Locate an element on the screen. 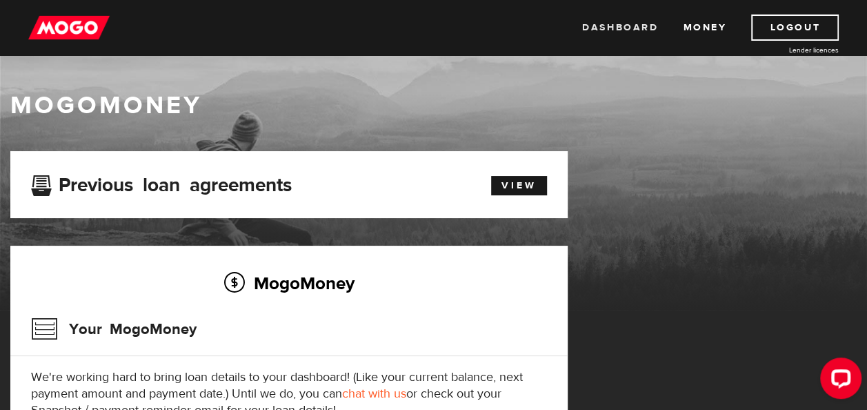  a: View is located at coordinates (519, 185).